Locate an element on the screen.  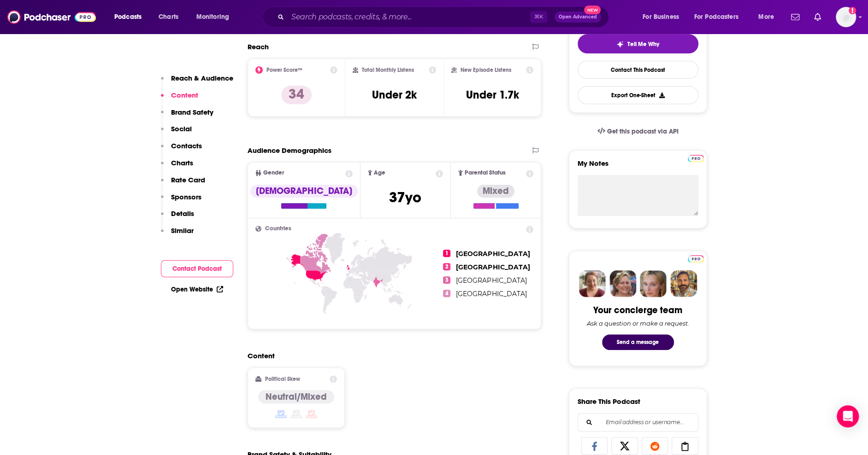
h3: Share This Podcast is located at coordinates (609, 401).